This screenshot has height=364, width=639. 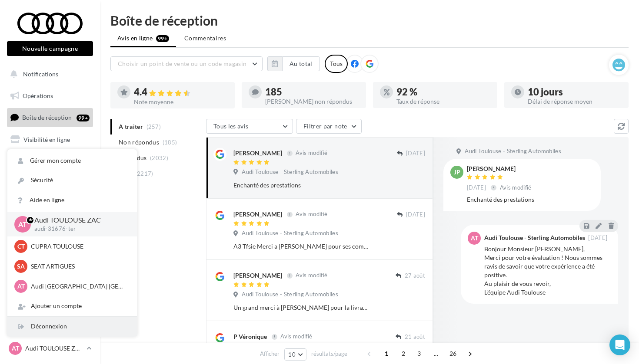 What do you see at coordinates (79, 267) in the screenshot?
I see `p: SEAT ARTIGUES` at bounding box center [79, 267].